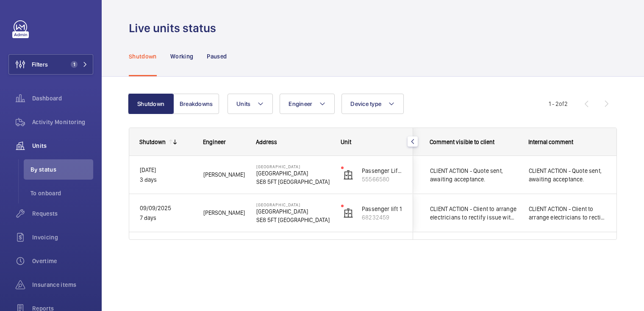 The height and width of the screenshot is (311, 644). Describe the element at coordinates (551, 142) in the screenshot. I see `span: Internal comment` at that location.